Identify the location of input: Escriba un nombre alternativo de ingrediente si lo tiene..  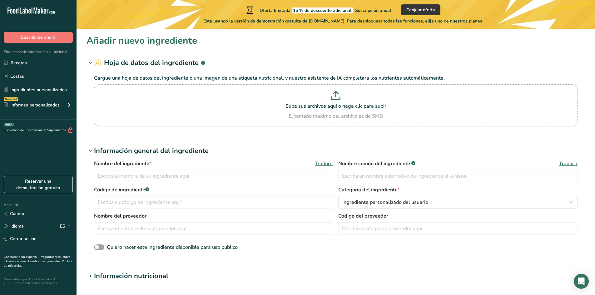
(458, 176).